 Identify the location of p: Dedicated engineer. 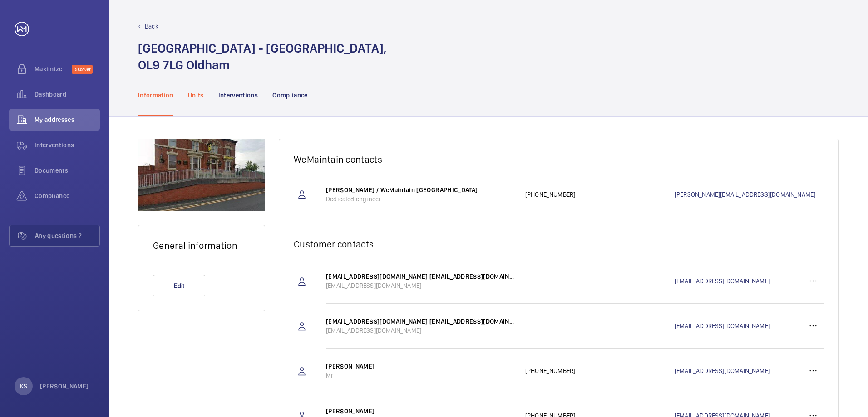
(421, 199).